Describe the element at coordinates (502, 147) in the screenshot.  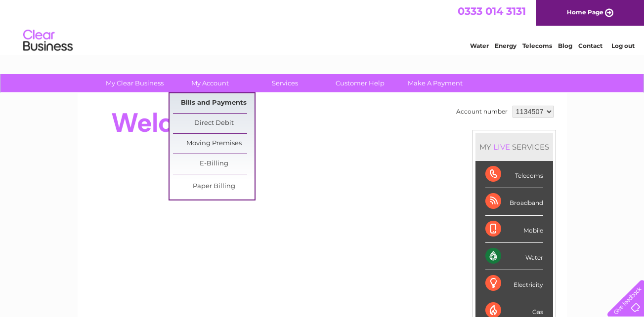
I see `div: LIVE` at that location.